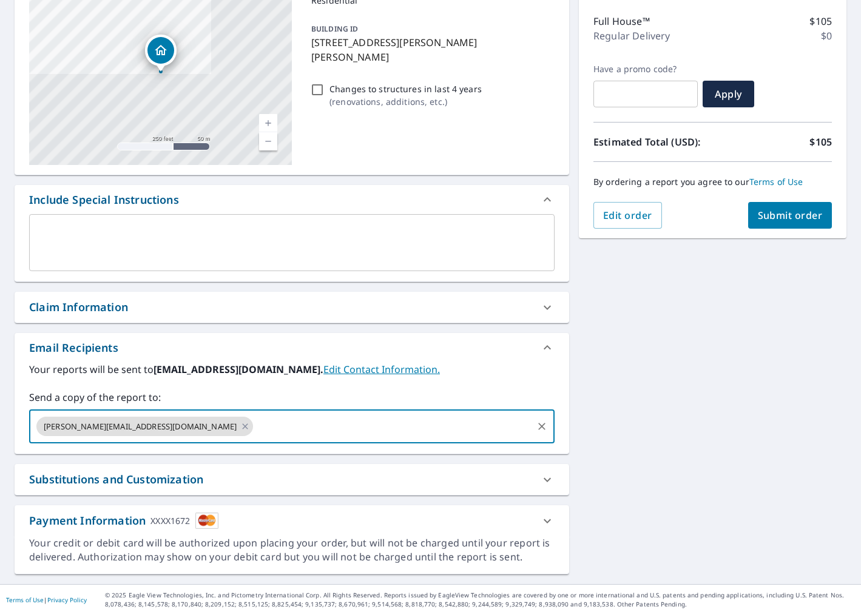 Image resolution: width=861 pixels, height=615 pixels. What do you see at coordinates (632, 36) in the screenshot?
I see `p: Regular Delivery` at bounding box center [632, 36].